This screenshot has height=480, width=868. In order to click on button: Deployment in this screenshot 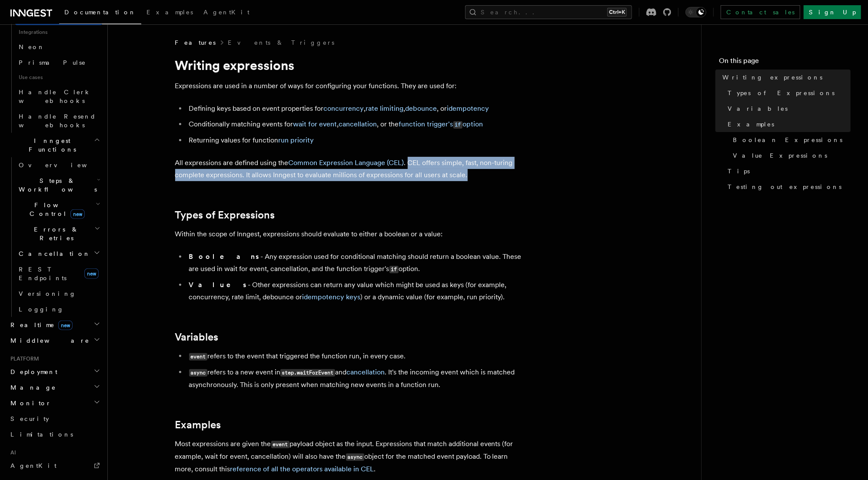, I will do `click(54, 372)`.